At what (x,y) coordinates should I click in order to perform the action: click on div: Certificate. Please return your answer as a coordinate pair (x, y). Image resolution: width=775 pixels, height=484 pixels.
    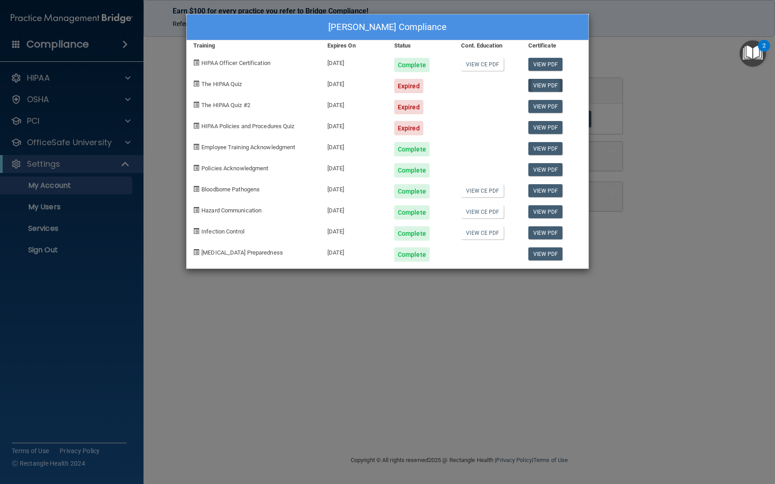
    Looking at the image, I should click on (554, 46).